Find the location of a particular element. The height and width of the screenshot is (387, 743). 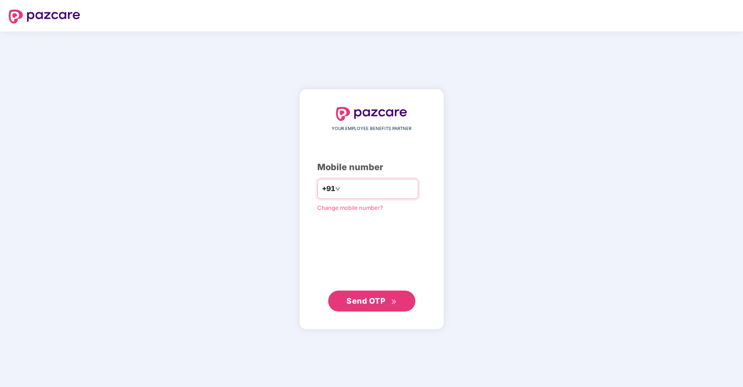

span: double-right is located at coordinates (394, 301).